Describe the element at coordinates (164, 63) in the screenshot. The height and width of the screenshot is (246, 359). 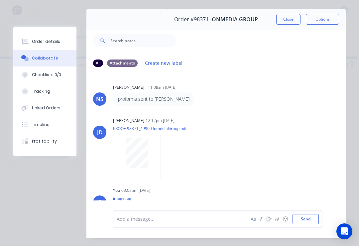
I see `button: Create new label` at that location.